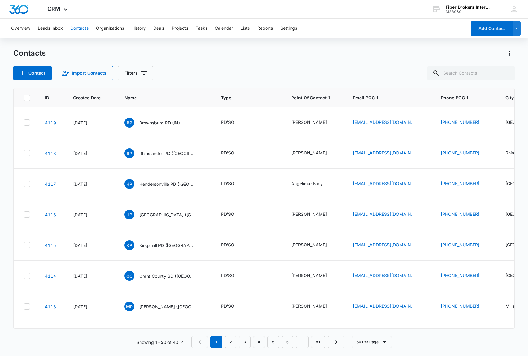  Describe the element at coordinates (389, 184) in the screenshot. I see `div: Email POC 1 - aearly@hvillepd.org - Select to Edit Field` at that location.